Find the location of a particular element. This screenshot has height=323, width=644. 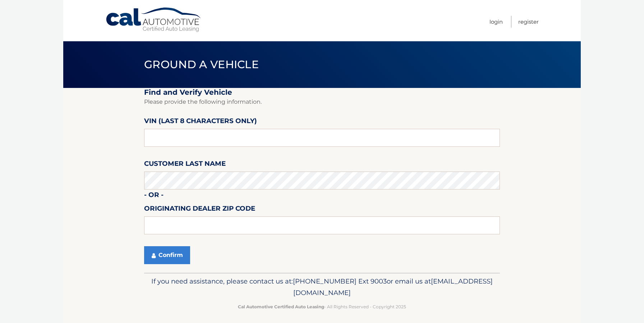

a: Cal Automotive is located at coordinates (154, 20).